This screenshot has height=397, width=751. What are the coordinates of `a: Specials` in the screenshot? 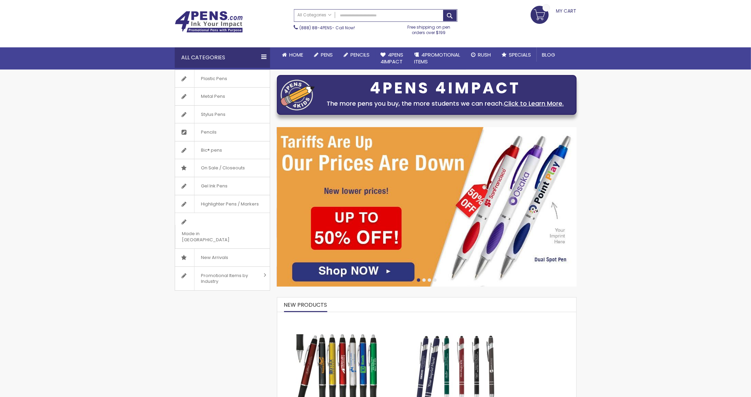 It's located at (517, 55).